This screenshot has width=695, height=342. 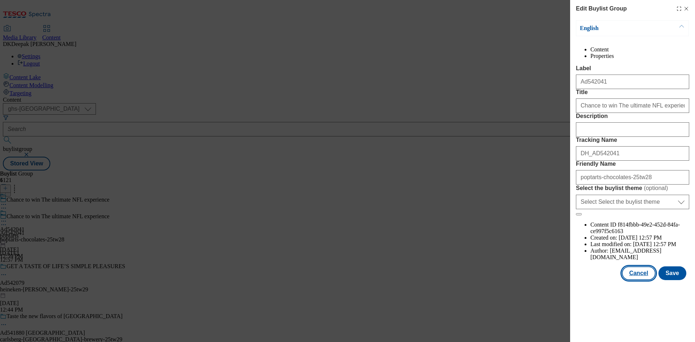 What do you see at coordinates (602, 9) in the screenshot?
I see `h4: Edit Buylist Group` at bounding box center [602, 9].